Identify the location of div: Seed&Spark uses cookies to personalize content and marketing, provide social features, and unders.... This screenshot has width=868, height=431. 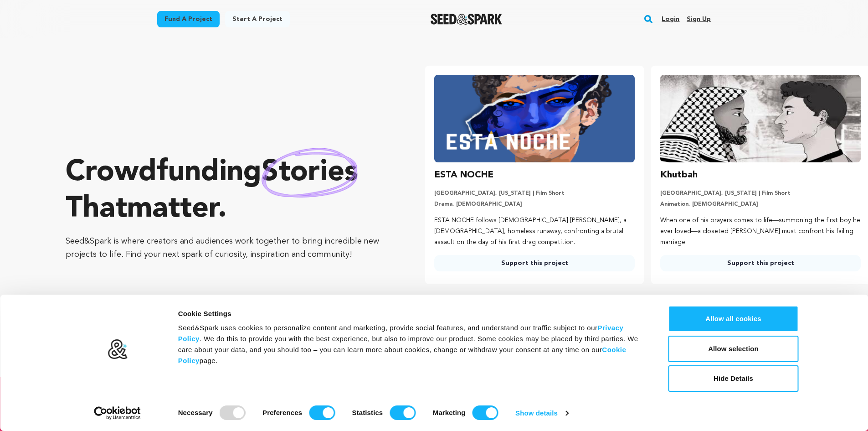
(413, 344).